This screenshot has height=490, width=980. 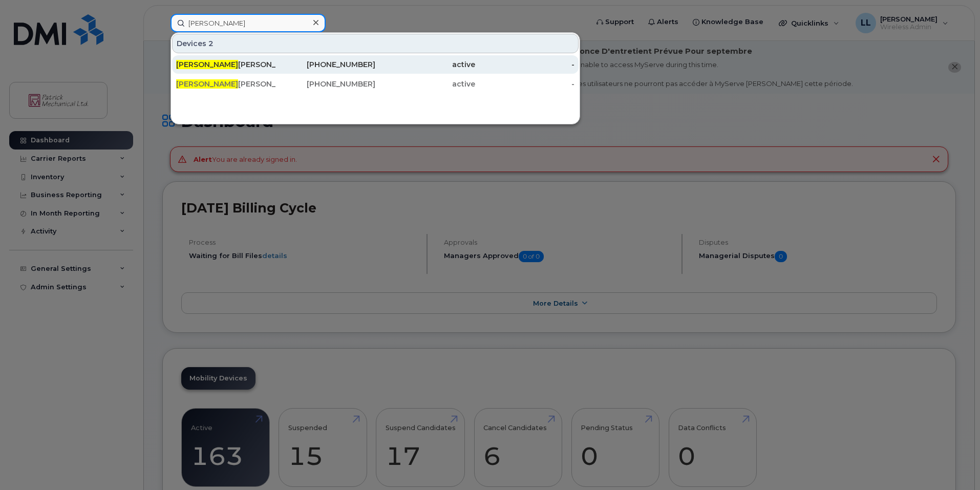 What do you see at coordinates (211, 44) in the screenshot?
I see `span: 2` at bounding box center [211, 44].